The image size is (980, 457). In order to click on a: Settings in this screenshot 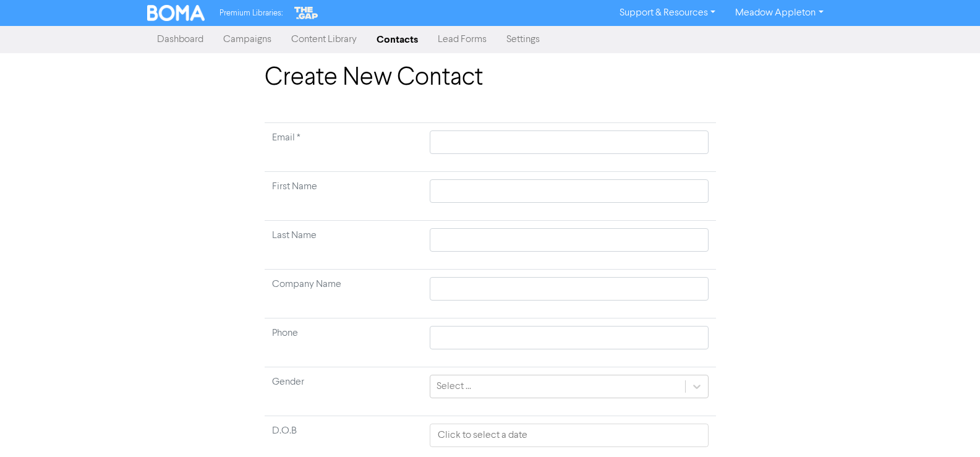, I will do `click(524, 39)`.